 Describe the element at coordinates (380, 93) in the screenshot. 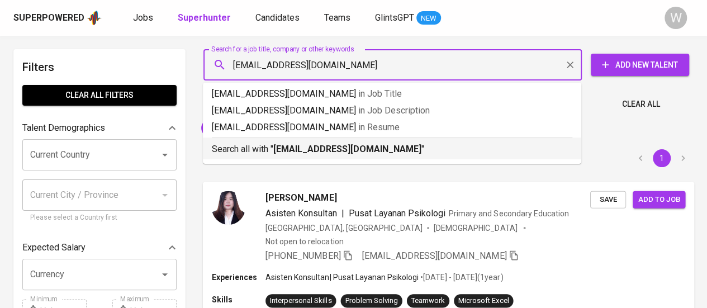

I see `span: in Job Title` at that location.